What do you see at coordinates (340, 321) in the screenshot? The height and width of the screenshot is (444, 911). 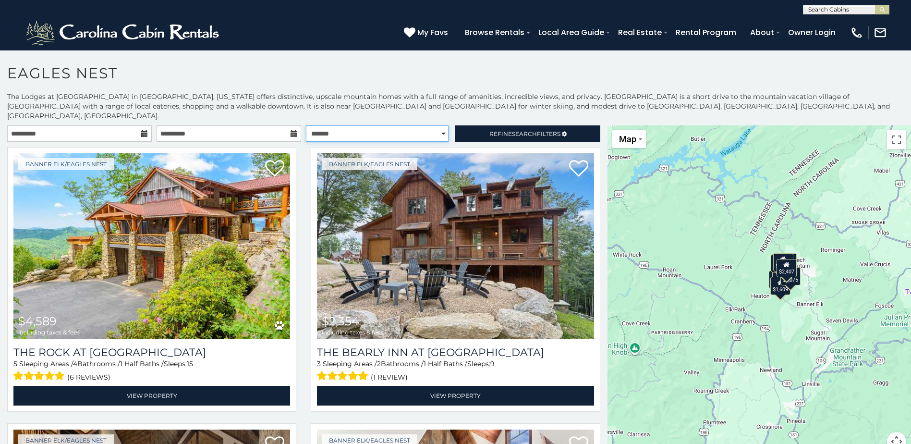 I see `span: $2,354` at bounding box center [340, 321].